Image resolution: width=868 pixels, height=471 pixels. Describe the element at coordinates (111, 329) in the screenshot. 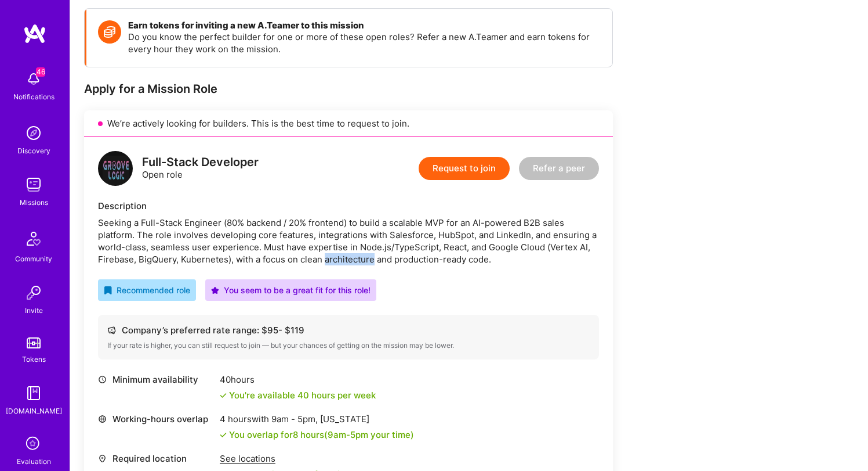

I see `i: icon Cash` at that location.